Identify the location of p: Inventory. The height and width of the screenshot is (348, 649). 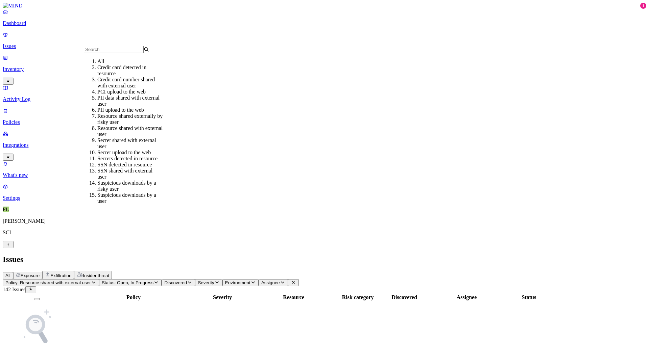
(324, 69).